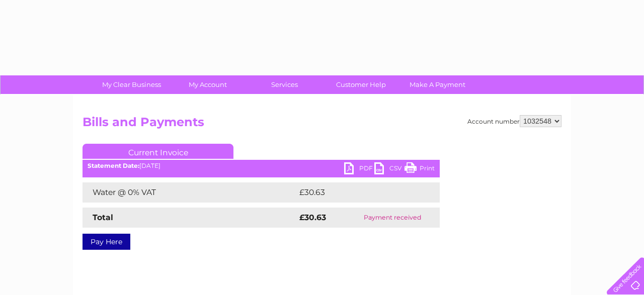  Describe the element at coordinates (358, 192) in the screenshot. I see `td: £30.63` at that location.